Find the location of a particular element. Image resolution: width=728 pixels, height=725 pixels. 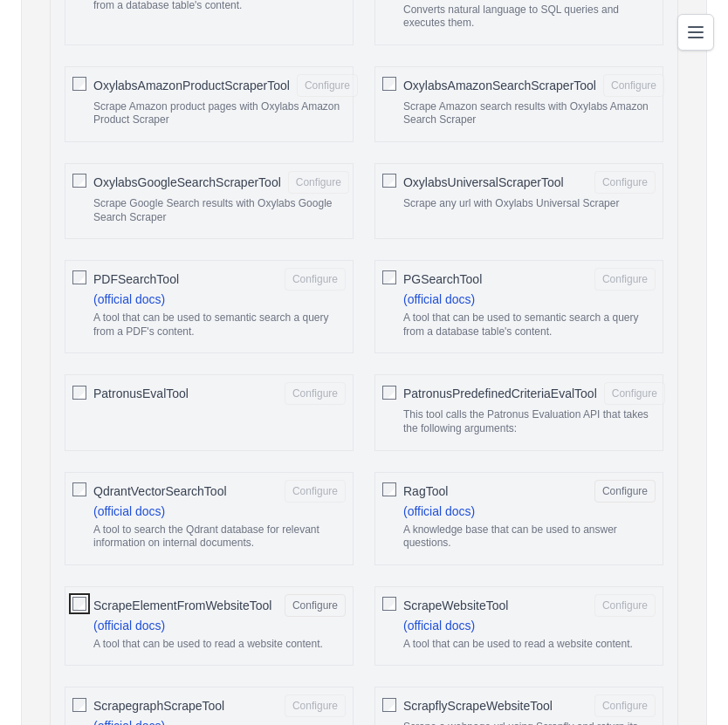

button: Toggle navigation is located at coordinates (695, 33).